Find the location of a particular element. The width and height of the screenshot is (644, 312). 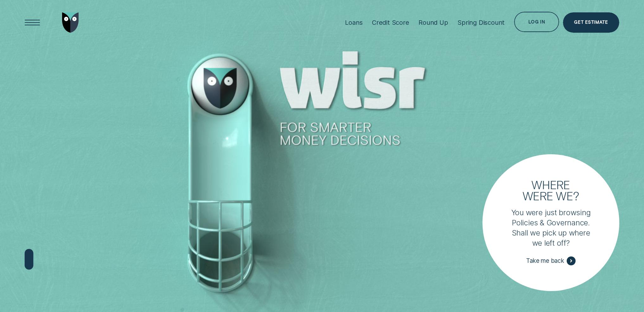

span: Take me back is located at coordinates (545, 261).